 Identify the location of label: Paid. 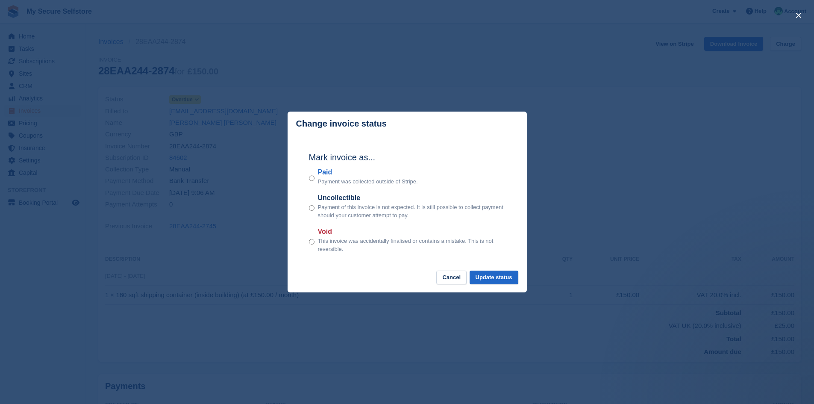
(368, 172).